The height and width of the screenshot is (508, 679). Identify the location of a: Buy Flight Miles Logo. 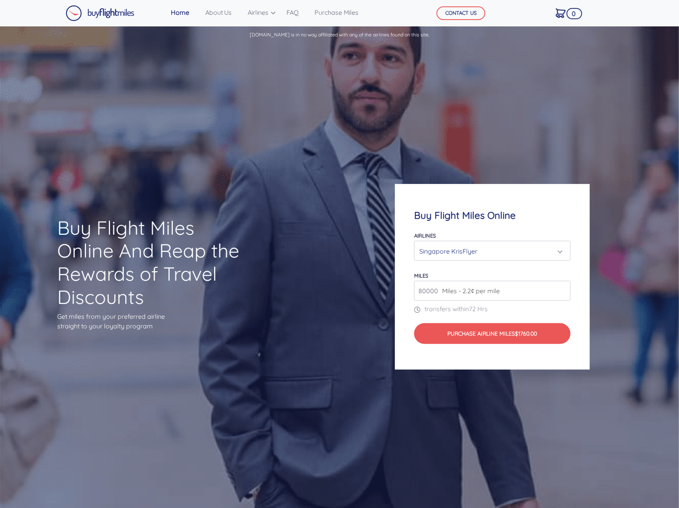
(100, 13).